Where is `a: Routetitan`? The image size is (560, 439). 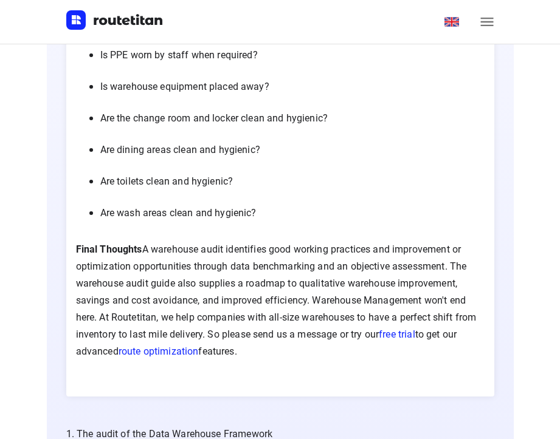 a: Routetitan is located at coordinates (115, 21).